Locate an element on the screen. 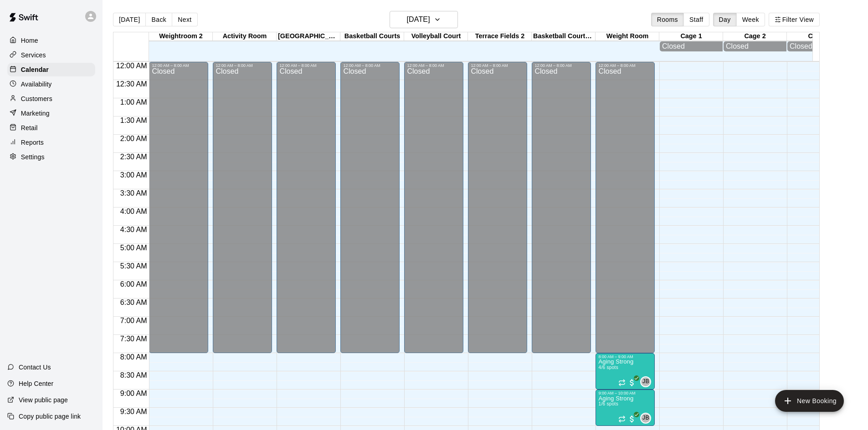  button: add is located at coordinates (809, 401).